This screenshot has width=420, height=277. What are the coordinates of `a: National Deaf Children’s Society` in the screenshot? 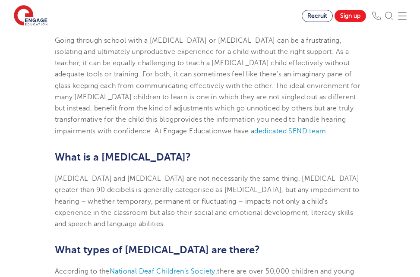 It's located at (162, 271).